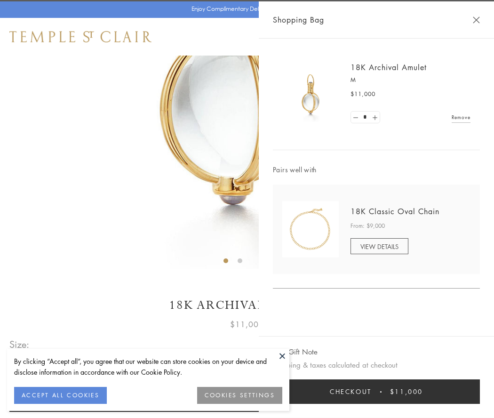 This screenshot has height=418, width=494. Describe the element at coordinates (410, 80) in the screenshot. I see `p: M` at that location.